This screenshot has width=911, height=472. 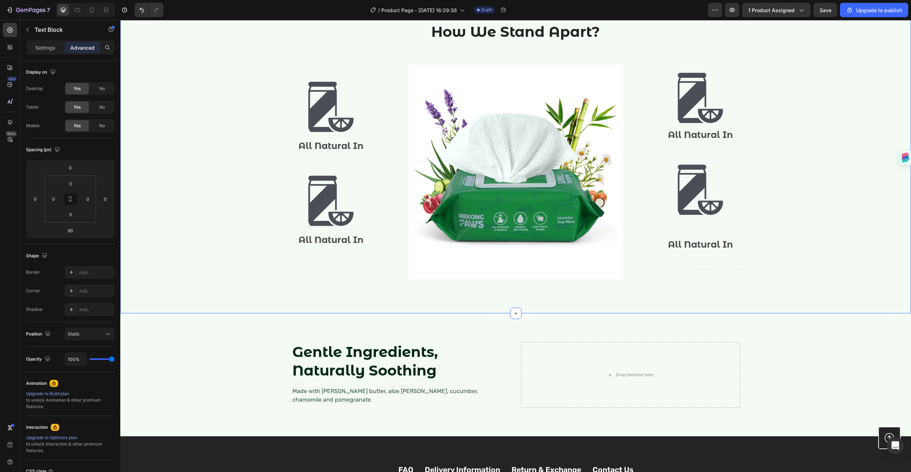 I want to click on div: Shadow, so click(x=34, y=309).